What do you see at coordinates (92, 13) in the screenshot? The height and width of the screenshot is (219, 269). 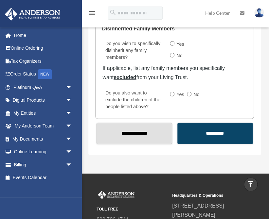 I see `i: menu` at bounding box center [92, 13].